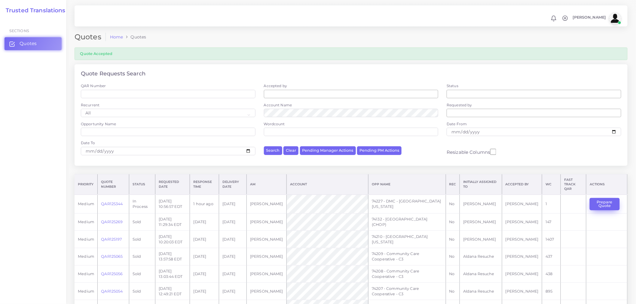  Describe the element at coordinates (278, 105) in the screenshot. I see `label: Account Name` at that location.